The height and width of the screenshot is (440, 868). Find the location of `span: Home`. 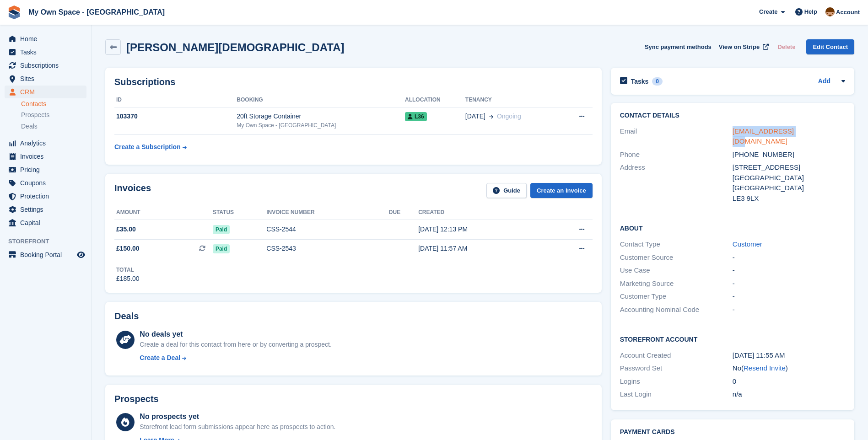

span: Home is located at coordinates (47, 39).